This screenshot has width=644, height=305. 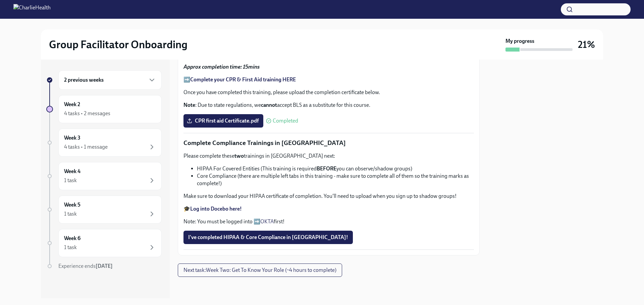 What do you see at coordinates (329, 222) in the screenshot?
I see `p: Note: You must be logged into ➡️ first!` at bounding box center [329, 222].